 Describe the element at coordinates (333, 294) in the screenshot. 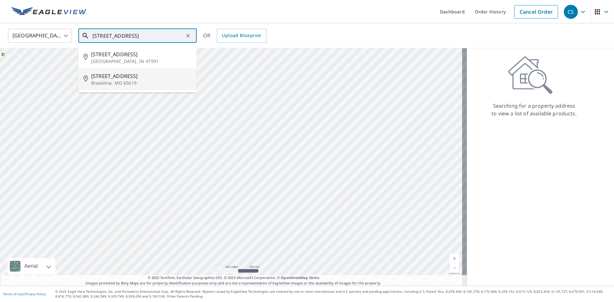

I see `p: © 2025 Eagle View Technologies, Inc. and Pictometry International Corp. All Rights Reserved. Repo...` at that location.